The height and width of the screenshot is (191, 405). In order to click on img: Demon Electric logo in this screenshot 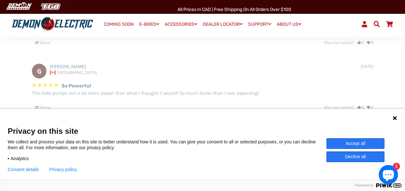, I will do `click(52, 24)`.